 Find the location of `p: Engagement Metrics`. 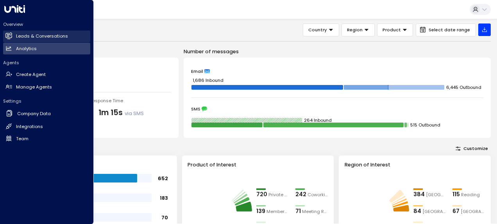

p: Engagement Metrics is located at coordinates (102, 51).